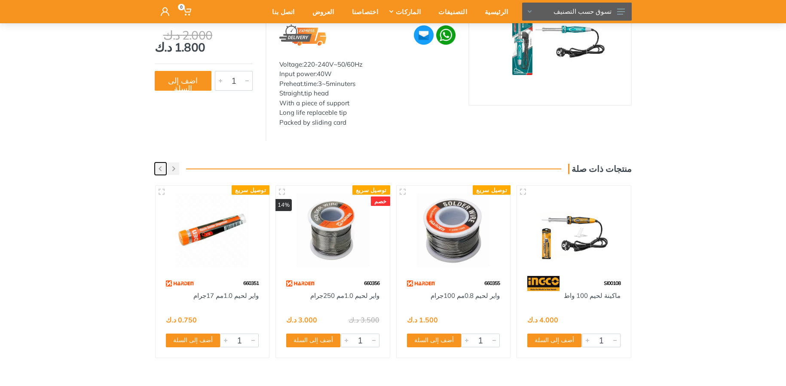  Describe the element at coordinates (183, 81) in the screenshot. I see `button: اضف إلى السلة` at that location.